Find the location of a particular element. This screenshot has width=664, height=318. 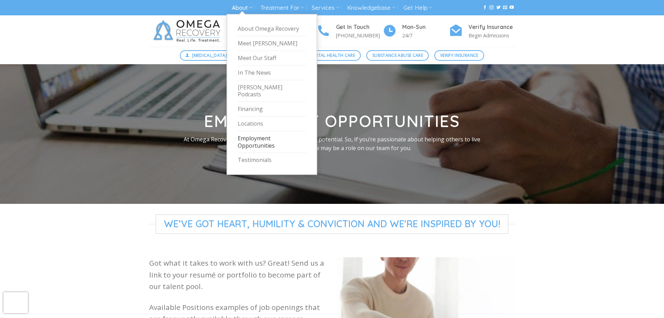

h4: Mon-Sun is located at coordinates (426, 27).